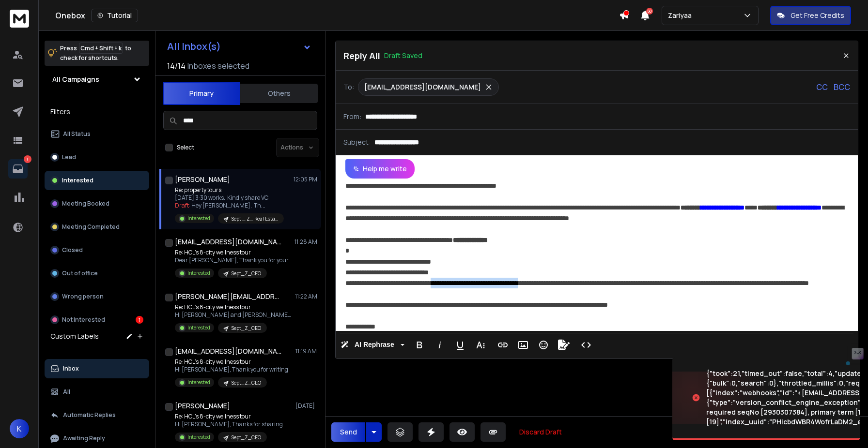 This screenshot has height=448, width=868. What do you see at coordinates (357, 142) in the screenshot?
I see `p: Subject:` at bounding box center [357, 142].